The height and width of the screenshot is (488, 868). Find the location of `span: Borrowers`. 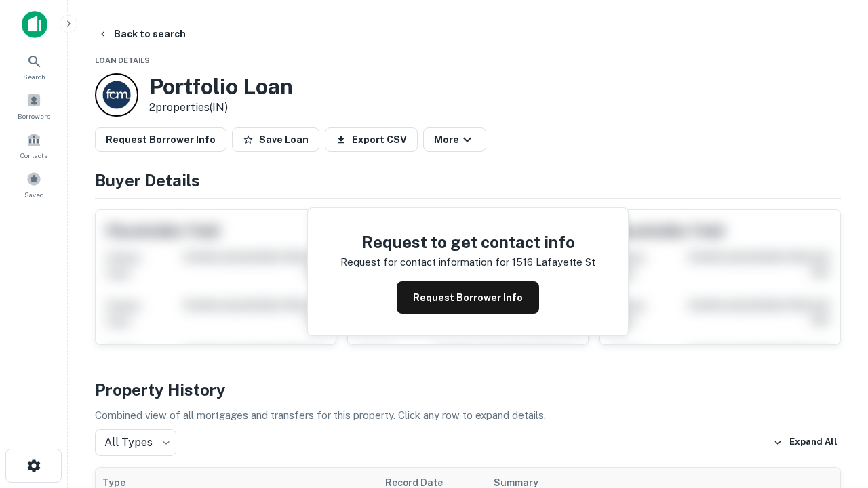

span: Borrowers is located at coordinates (34, 116).